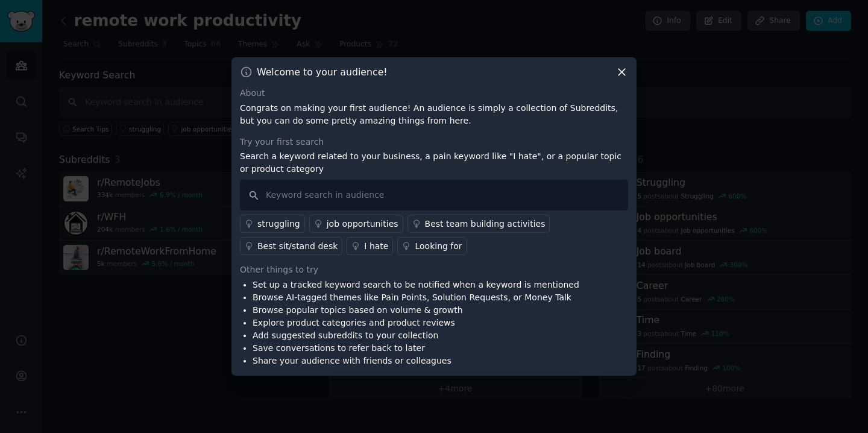 The image size is (868, 433). I want to click on div: Best sit/stand desk, so click(297, 246).